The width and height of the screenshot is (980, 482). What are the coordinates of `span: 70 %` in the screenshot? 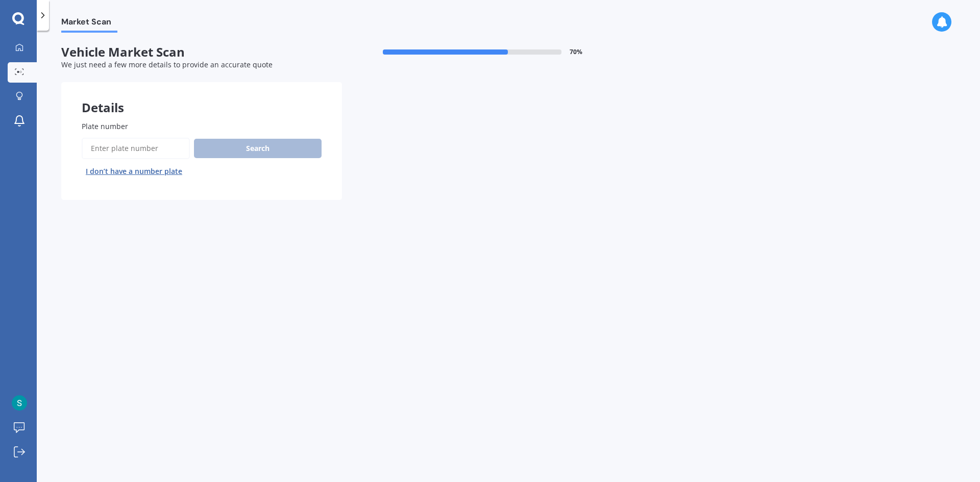 It's located at (576, 52).